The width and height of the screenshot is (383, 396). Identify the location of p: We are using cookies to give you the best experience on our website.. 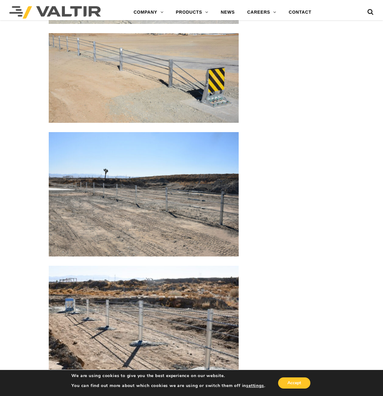
(168, 376).